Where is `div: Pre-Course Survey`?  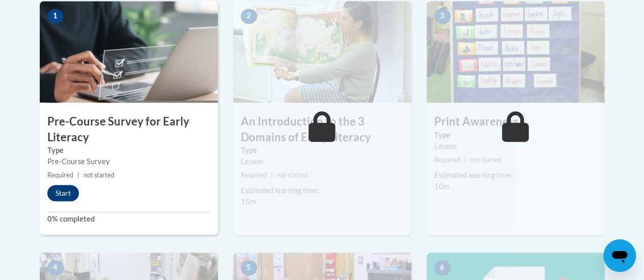 div: Pre-Course Survey is located at coordinates (129, 161).